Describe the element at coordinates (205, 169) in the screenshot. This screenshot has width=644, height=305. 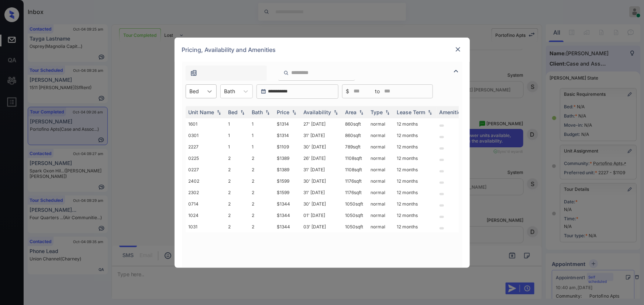
I see `td: 0227` at that location.